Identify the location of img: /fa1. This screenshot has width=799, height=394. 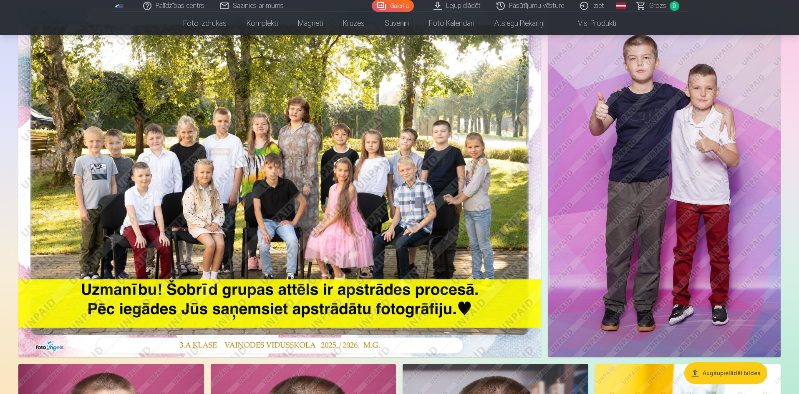
(120, 6).